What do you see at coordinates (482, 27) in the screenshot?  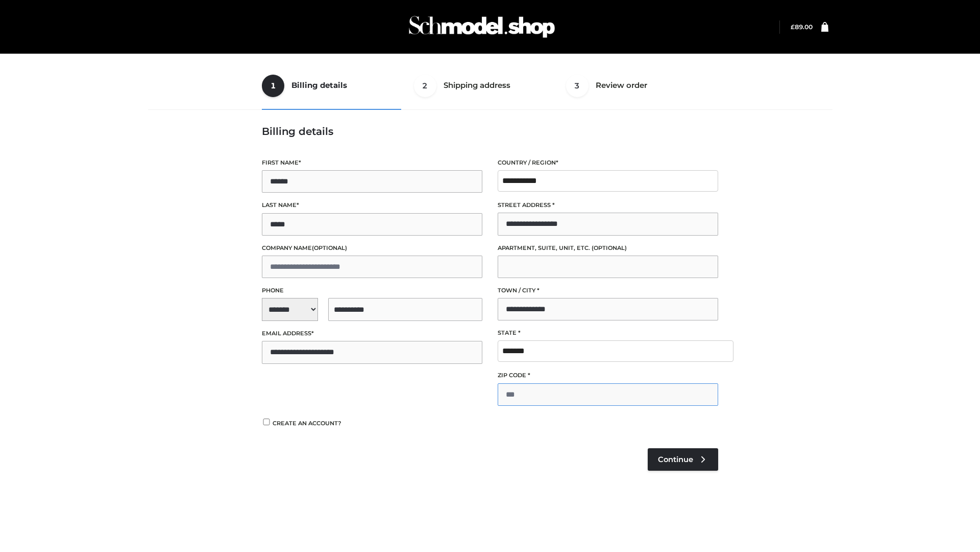 I see `a: Schmodel Admin 964` at bounding box center [482, 27].